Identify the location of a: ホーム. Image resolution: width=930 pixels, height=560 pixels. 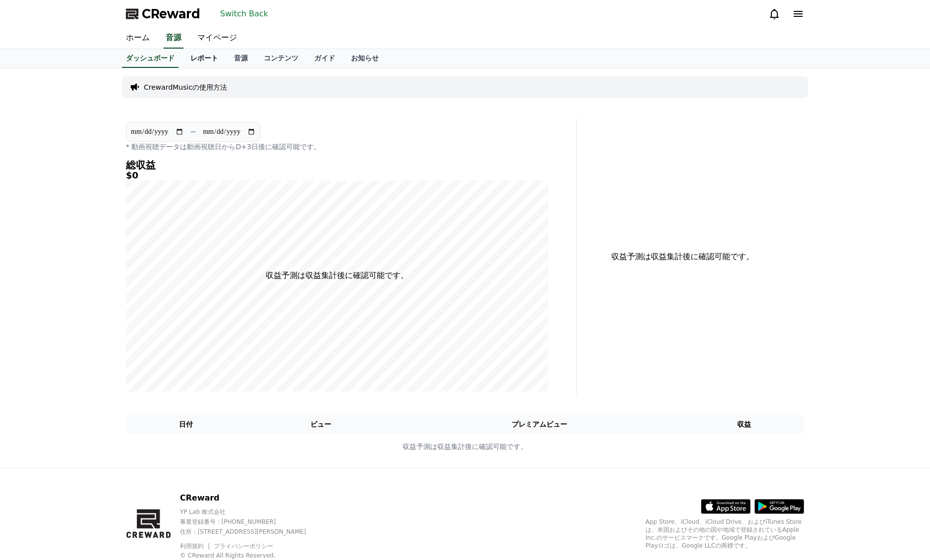
(138, 39).